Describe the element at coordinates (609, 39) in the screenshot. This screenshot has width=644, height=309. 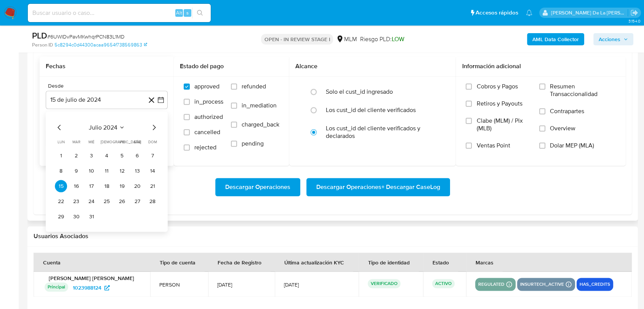
I see `span: Acciones` at that location.